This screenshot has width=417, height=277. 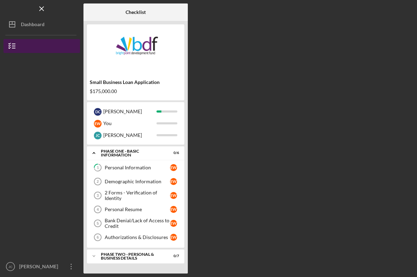 What do you see at coordinates (98, 209) in the screenshot?
I see `tspan: 4` at bounding box center [98, 209].